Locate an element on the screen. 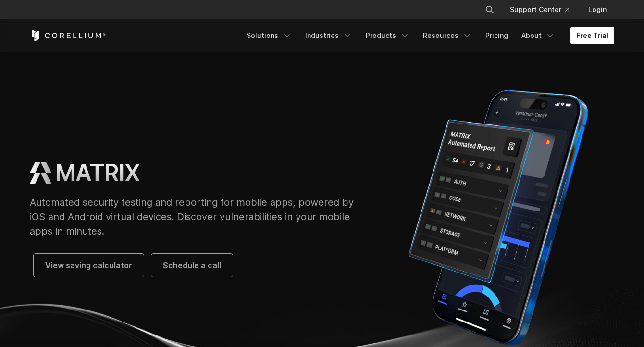 The image size is (644, 347). a: Schedule a call is located at coordinates (192, 265).